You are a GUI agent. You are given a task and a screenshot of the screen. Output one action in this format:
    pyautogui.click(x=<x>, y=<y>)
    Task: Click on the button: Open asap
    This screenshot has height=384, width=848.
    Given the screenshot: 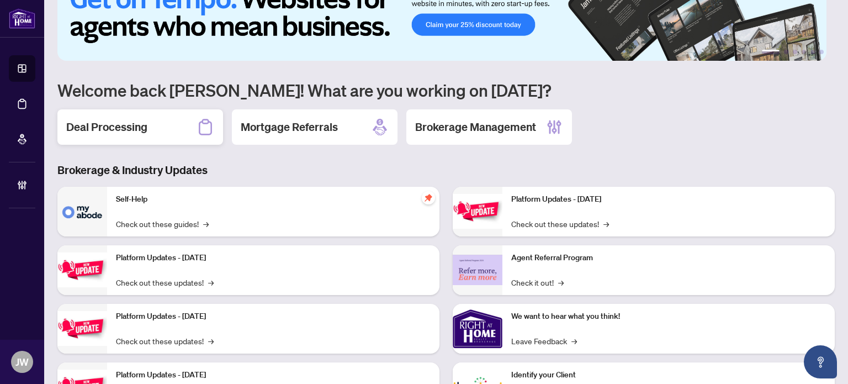 What is the action you would take?
    pyautogui.click(x=821, y=362)
    